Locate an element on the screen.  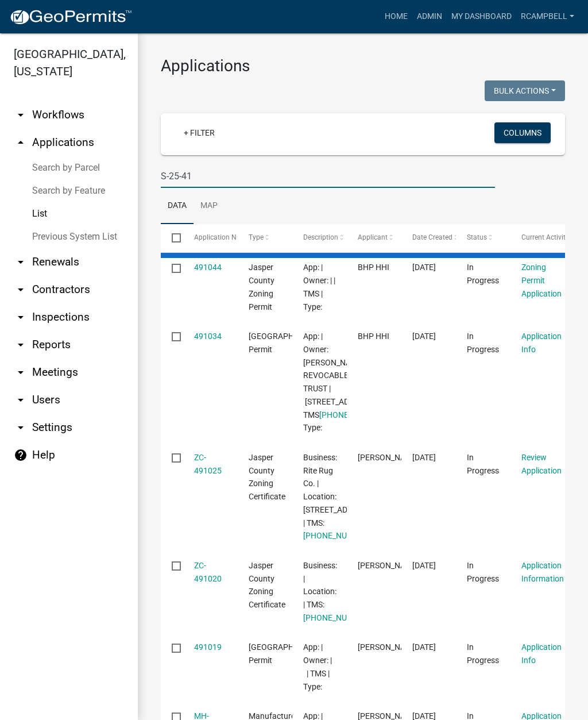
a: ZC- 491020 is located at coordinates (208, 571).